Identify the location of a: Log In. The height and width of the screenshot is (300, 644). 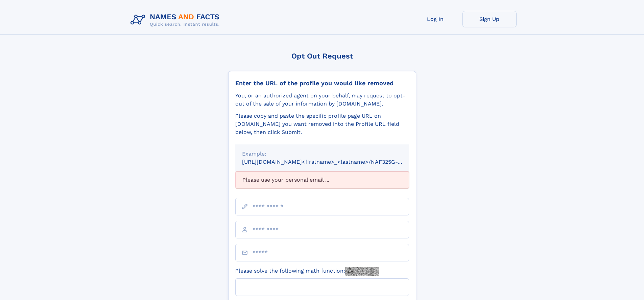
(435, 19).